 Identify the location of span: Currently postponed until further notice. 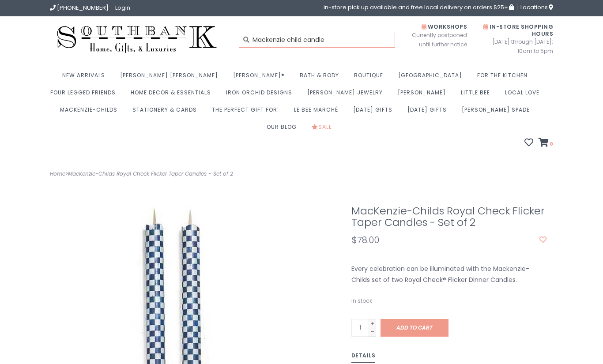
(434, 40).